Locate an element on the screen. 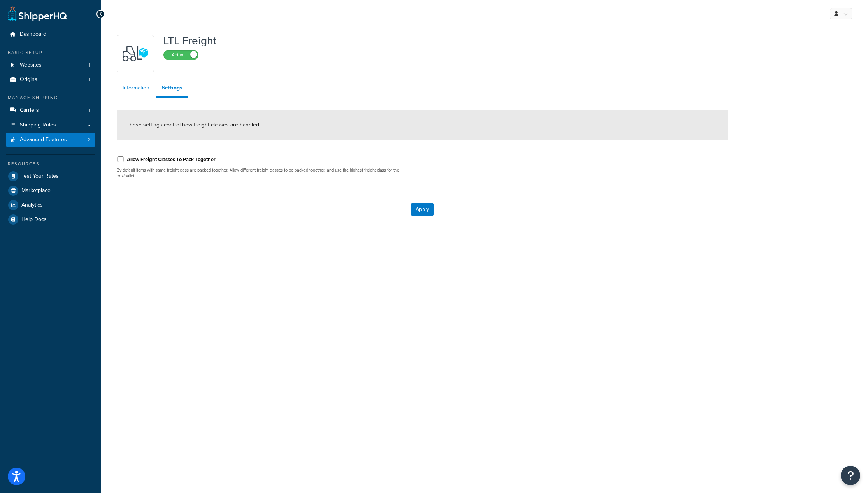 This screenshot has height=493, width=868. li: Websites is located at coordinates (50, 65).